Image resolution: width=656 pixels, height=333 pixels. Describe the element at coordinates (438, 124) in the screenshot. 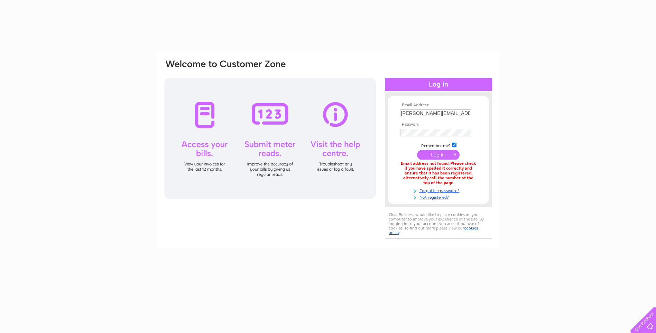

I see `th: Password:` at that location.